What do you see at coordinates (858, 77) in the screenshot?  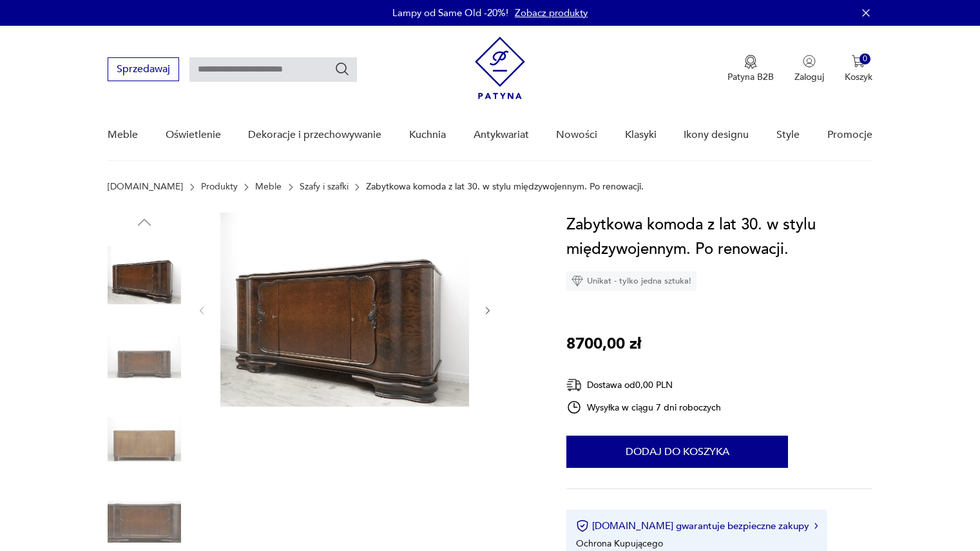 I see `p: Koszyk` at bounding box center [858, 77].